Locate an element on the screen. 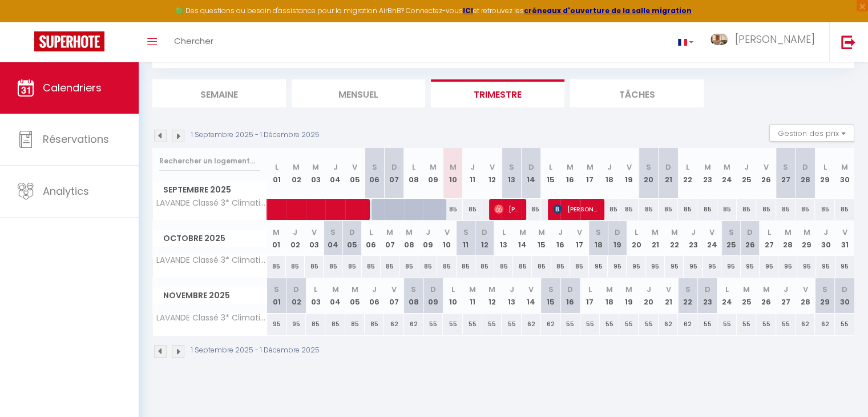  th: 30 is located at coordinates (825, 238).